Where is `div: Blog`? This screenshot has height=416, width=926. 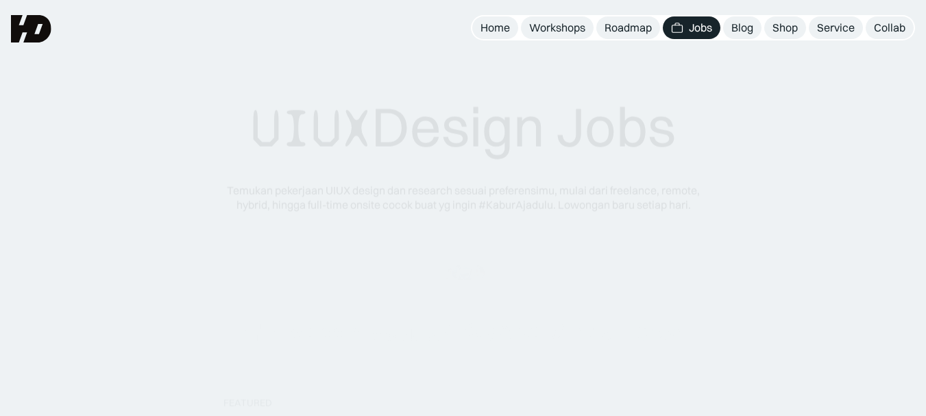 div: Blog is located at coordinates (742, 27).